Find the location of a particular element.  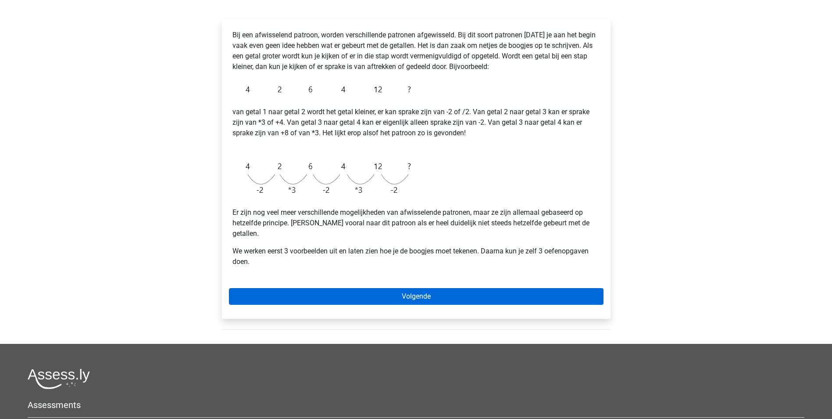

img: Alternating_Example_intro_2.png is located at coordinates (324, 178).